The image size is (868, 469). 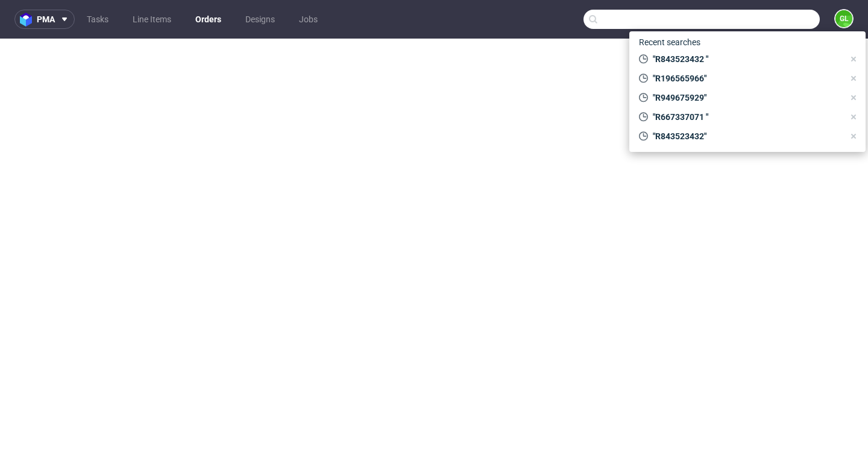 What do you see at coordinates (746, 59) in the screenshot?
I see `span: "R843523432 "` at bounding box center [746, 59].